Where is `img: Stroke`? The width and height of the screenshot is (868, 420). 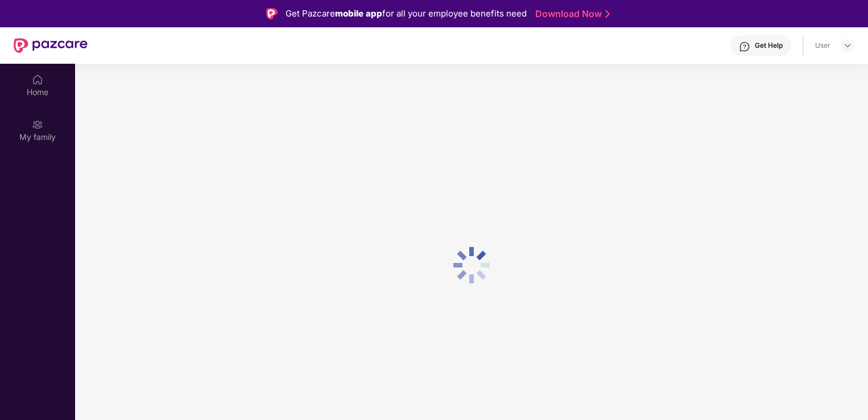
img: Stroke is located at coordinates (608, 14).